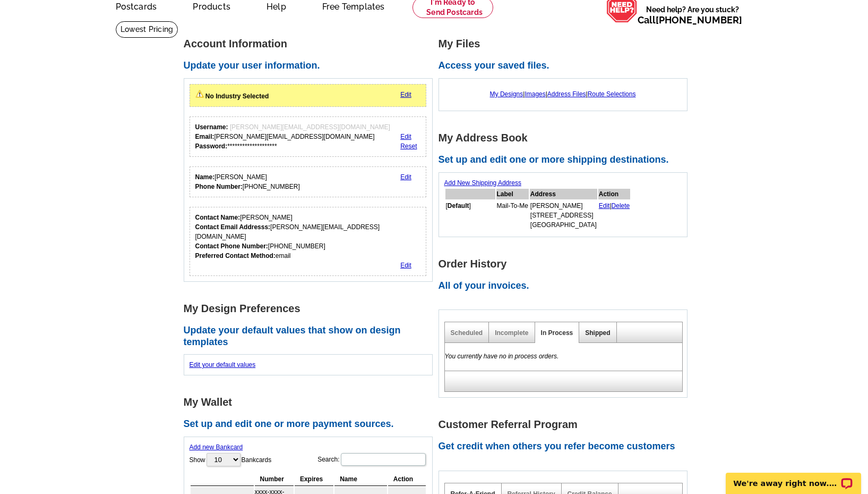 The height and width of the screenshot is (494, 868). Describe the element at coordinates (216, 447) in the screenshot. I see `a: Add new Bankcard` at that location.